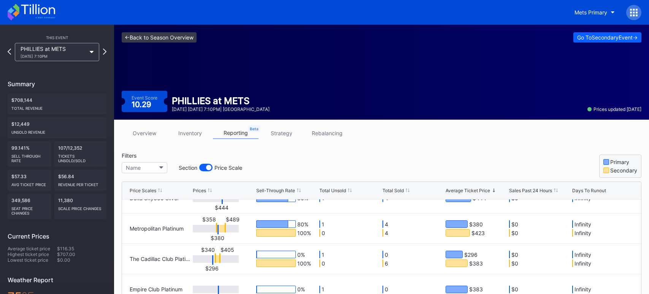  I want to click on div: $708,144, so click(57, 104).